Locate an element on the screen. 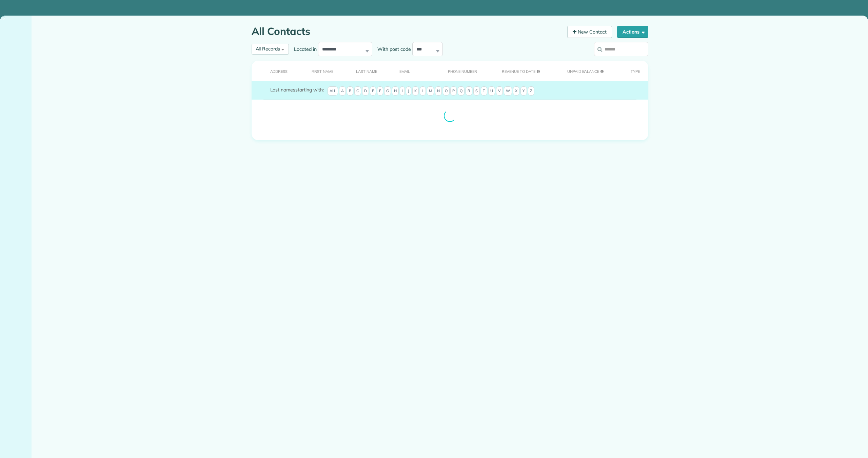  th: Email is located at coordinates (413, 70).